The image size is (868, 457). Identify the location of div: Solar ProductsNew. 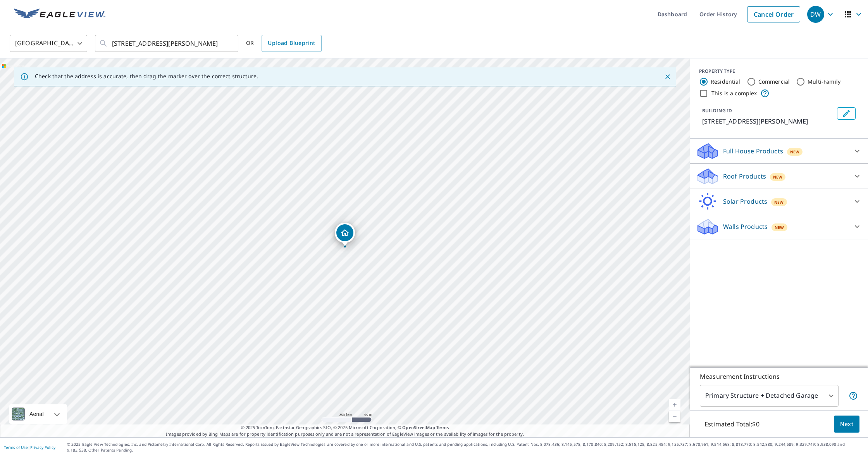
(779, 202).